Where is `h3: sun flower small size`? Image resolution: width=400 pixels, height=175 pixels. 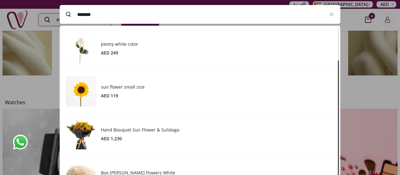 h3: sun flower small size is located at coordinates (218, 87).